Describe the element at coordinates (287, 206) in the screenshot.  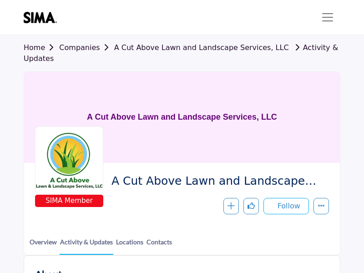
I see `button: Follow` at that location.